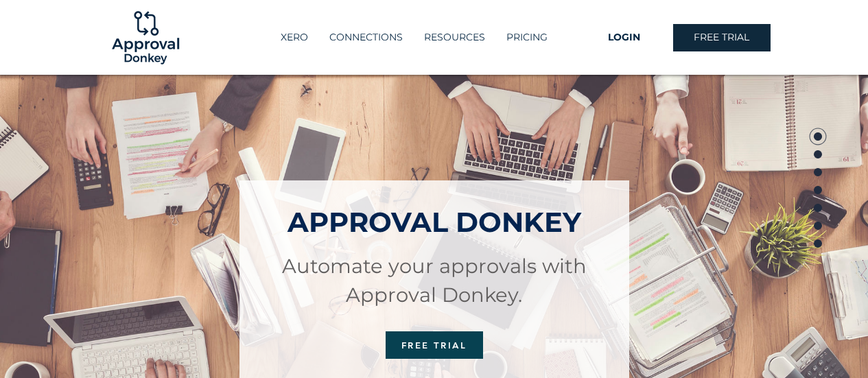 This screenshot has height=378, width=868. What do you see at coordinates (366, 37) in the screenshot?
I see `p: CONNECTIONS` at bounding box center [366, 37].